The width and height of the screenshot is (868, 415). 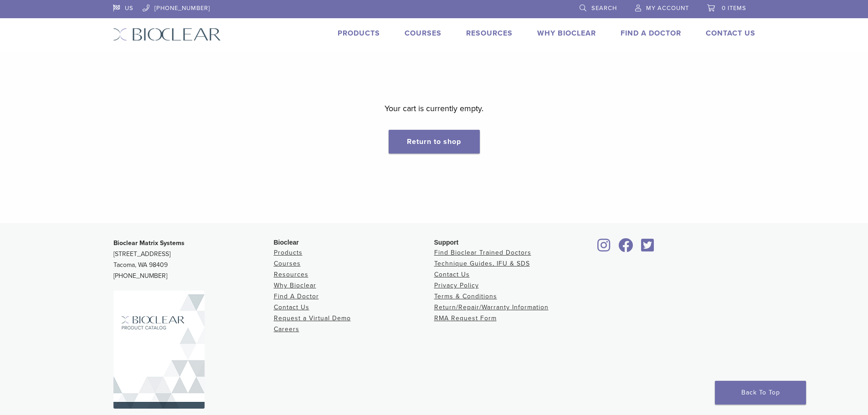 I want to click on a: Return to shop, so click(x=434, y=142).